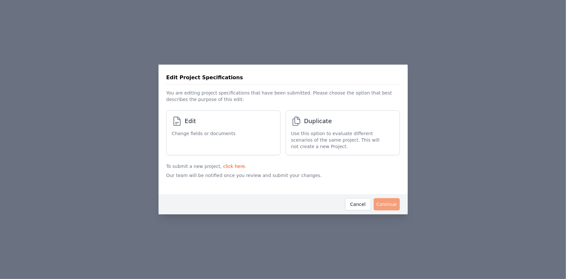  Describe the element at coordinates (318, 121) in the screenshot. I see `span: Duplicate` at that location.